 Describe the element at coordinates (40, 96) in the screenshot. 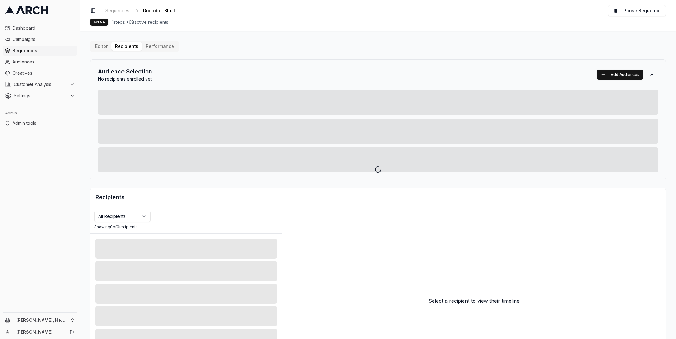

I see `button: Settings` at that location.